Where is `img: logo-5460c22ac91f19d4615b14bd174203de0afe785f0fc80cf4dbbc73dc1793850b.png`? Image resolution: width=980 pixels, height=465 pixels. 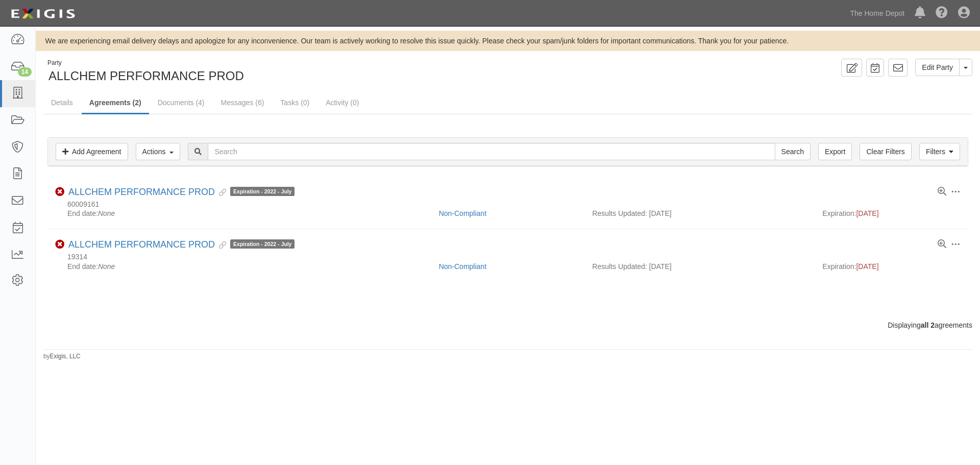
img: logo-5460c22ac91f19d4615b14bd174203de0afe785f0fc80cf4dbbc73dc1793850b.png is located at coordinates (43, 13).